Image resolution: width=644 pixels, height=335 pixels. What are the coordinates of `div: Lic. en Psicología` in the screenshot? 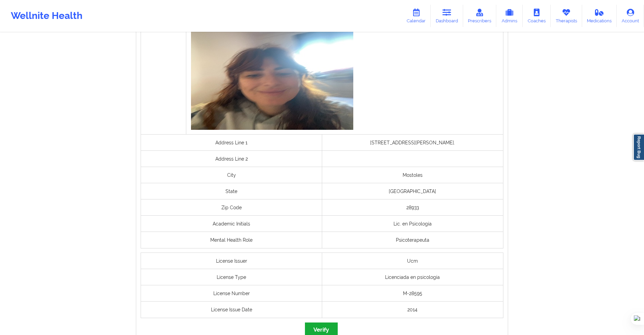 It's located at (413, 224).